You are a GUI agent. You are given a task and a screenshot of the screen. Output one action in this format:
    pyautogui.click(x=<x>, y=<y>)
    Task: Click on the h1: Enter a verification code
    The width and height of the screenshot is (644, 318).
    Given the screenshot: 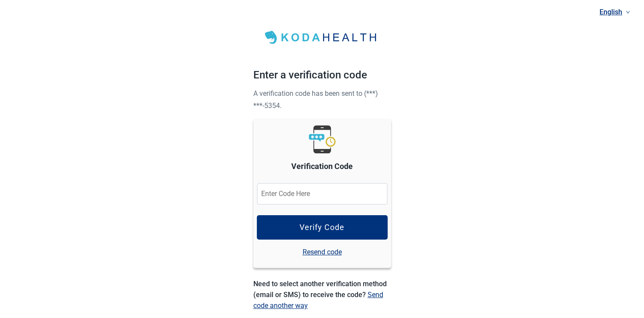 What is the action you would take?
    pyautogui.click(x=322, y=77)
    